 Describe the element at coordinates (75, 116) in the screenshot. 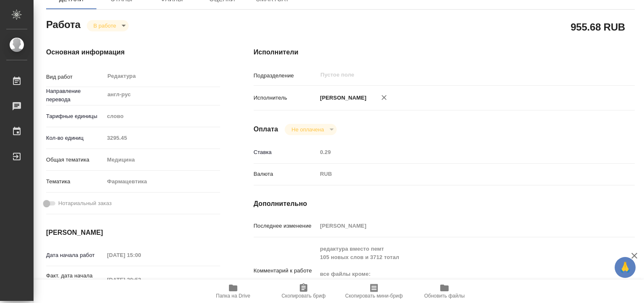

I see `p: Тарифные единицы` at that location.